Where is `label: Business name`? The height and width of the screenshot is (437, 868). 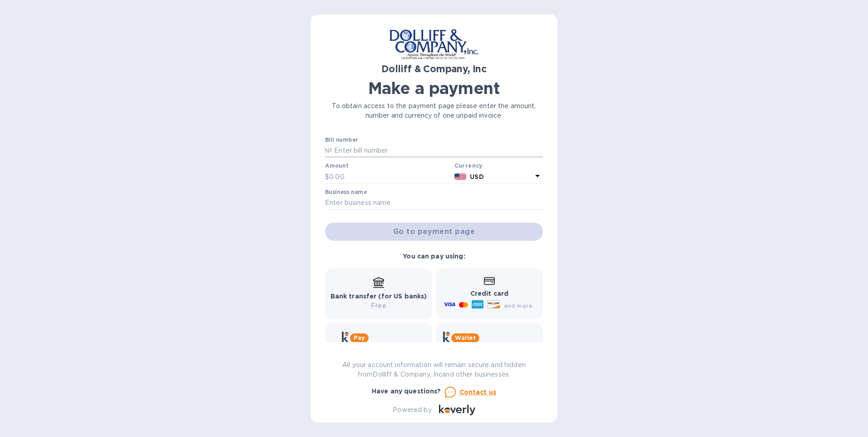 label: Business name is located at coordinates (346, 192).